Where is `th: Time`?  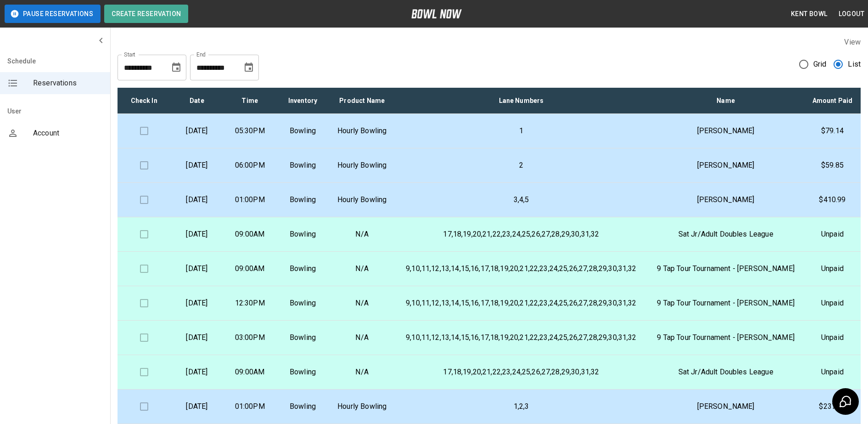 th: Time is located at coordinates (250, 101).